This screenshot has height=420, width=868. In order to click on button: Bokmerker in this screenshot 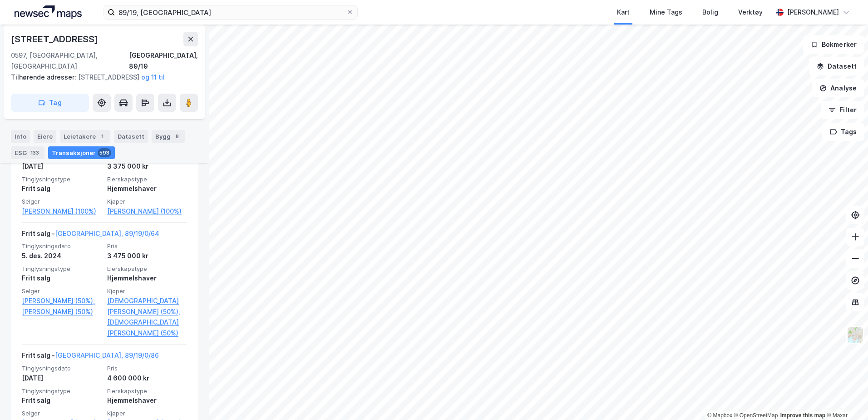, I will do `click(833, 45)`.